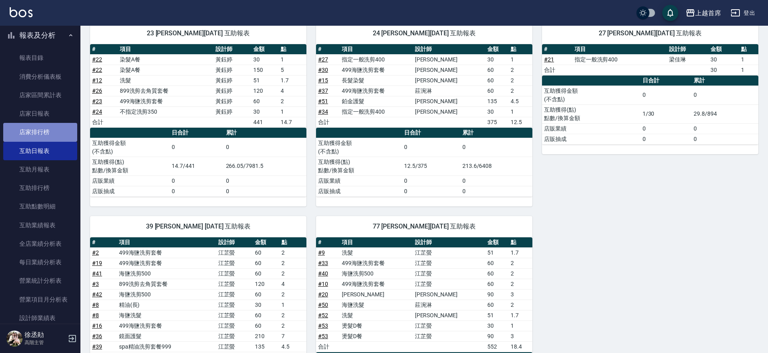 The height and width of the screenshot is (353, 768). I want to click on a: #26, so click(97, 91).